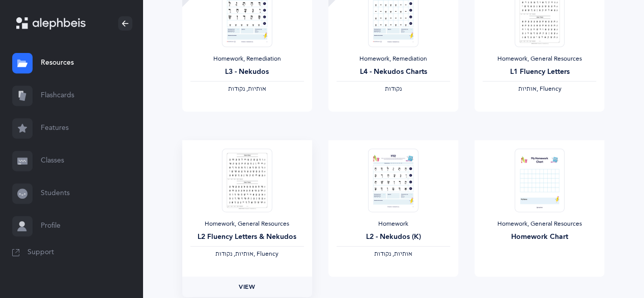  I want to click on div: L2 Fluency Letters & Nekudos, so click(247, 237).